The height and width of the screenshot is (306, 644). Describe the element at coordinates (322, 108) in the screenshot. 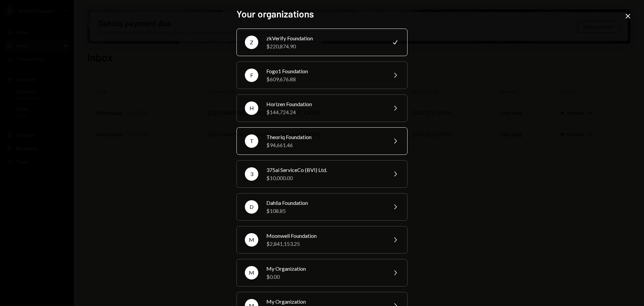

I see `button: HHorizen Foundation$144,724.24` at that location.